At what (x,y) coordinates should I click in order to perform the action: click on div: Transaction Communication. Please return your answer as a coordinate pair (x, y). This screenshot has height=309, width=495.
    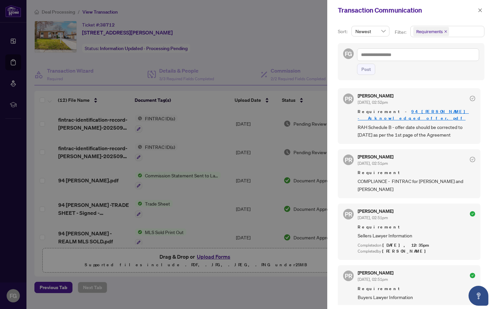
    Looking at the image, I should click on (407, 10).